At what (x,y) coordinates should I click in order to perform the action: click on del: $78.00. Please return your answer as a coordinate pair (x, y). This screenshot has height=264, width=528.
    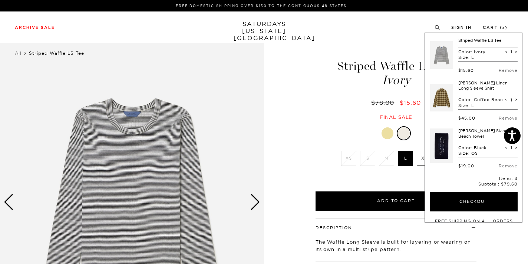
    Looking at the image, I should click on (384, 103).